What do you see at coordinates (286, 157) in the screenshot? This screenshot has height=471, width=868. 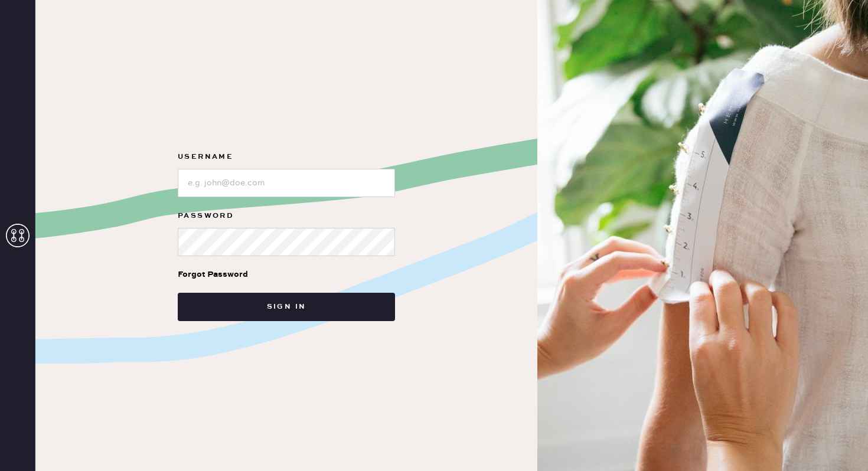 I see `label: Username` at bounding box center [286, 157].